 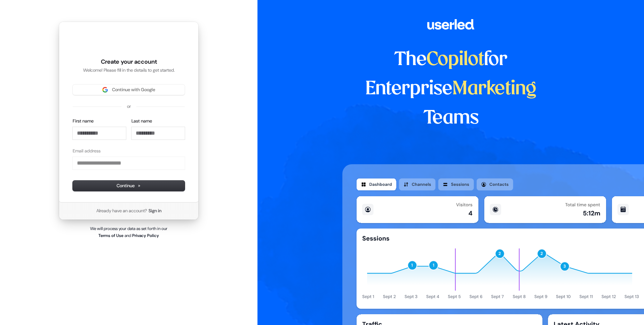 I want to click on a: Sign in, so click(x=155, y=211).